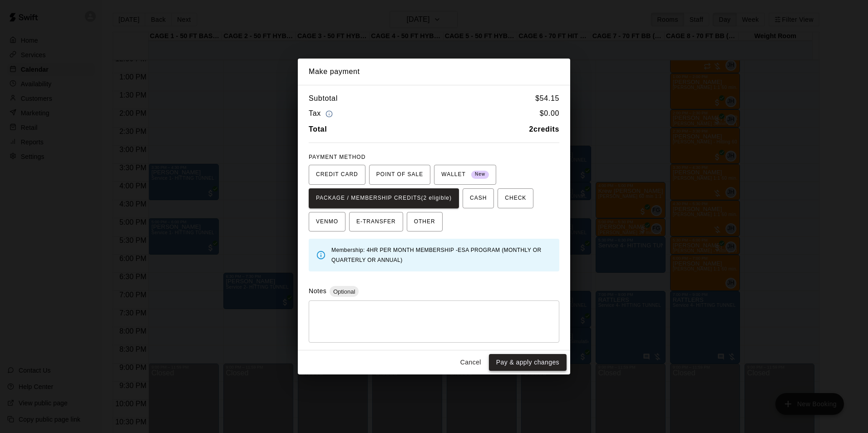 The width and height of the screenshot is (868, 433). What do you see at coordinates (384, 199) in the screenshot?
I see `span: PACKAGE / MEMBERSHIP CREDITS (2 eligible)` at bounding box center [384, 199].